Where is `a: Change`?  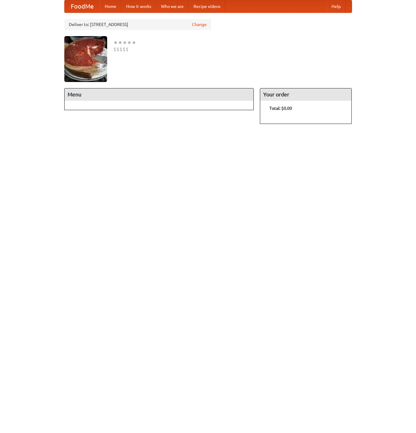
a: Change is located at coordinates (199, 24).